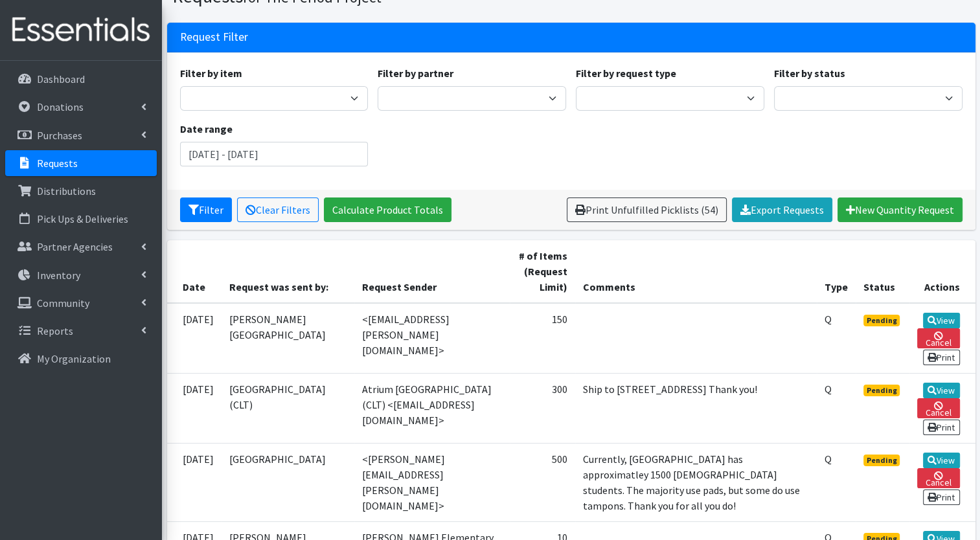 The height and width of the screenshot is (540, 980). Describe the element at coordinates (289, 271) in the screenshot. I see `th: Request was sent by:` at that location.